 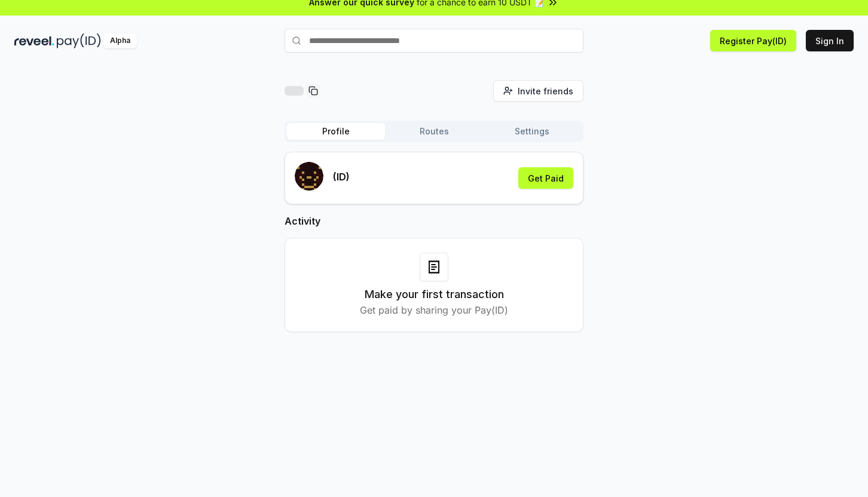 I want to click on p: (ID), so click(x=341, y=177).